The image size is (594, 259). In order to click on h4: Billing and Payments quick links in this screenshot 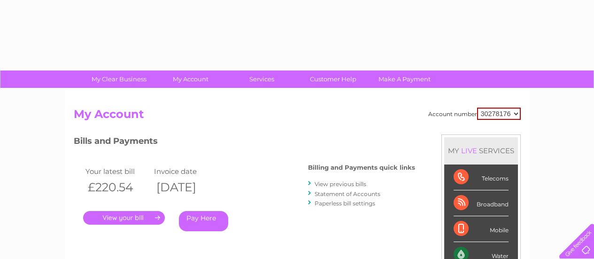, I will do `click(361, 167)`.